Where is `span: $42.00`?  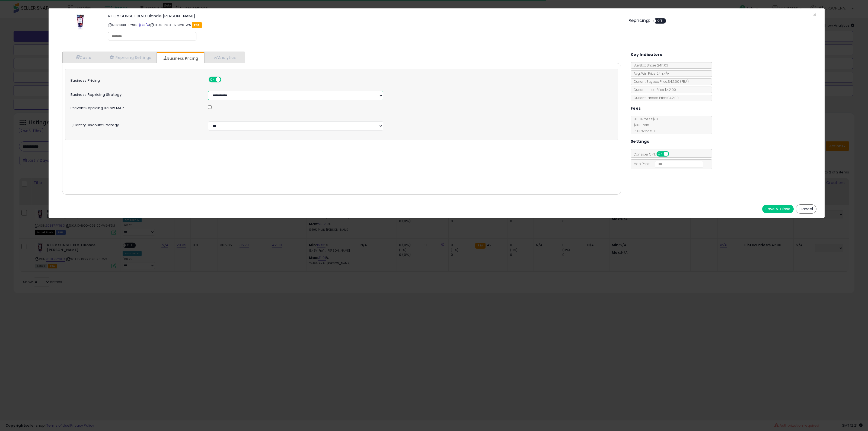 span: $42.00 is located at coordinates (678, 82).